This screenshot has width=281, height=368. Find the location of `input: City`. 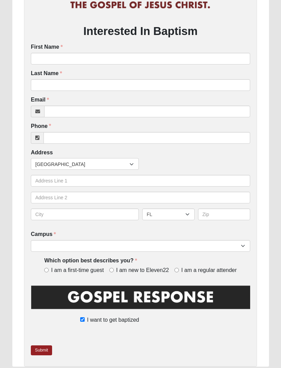

input: City is located at coordinates (85, 214).